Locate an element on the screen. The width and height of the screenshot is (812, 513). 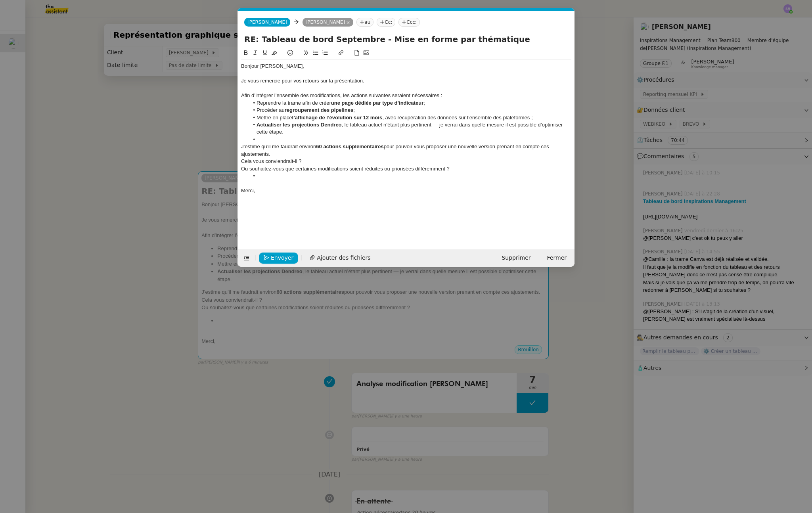
strong: l’affichage de l’évolution sur 12 mois is located at coordinates (338, 118).